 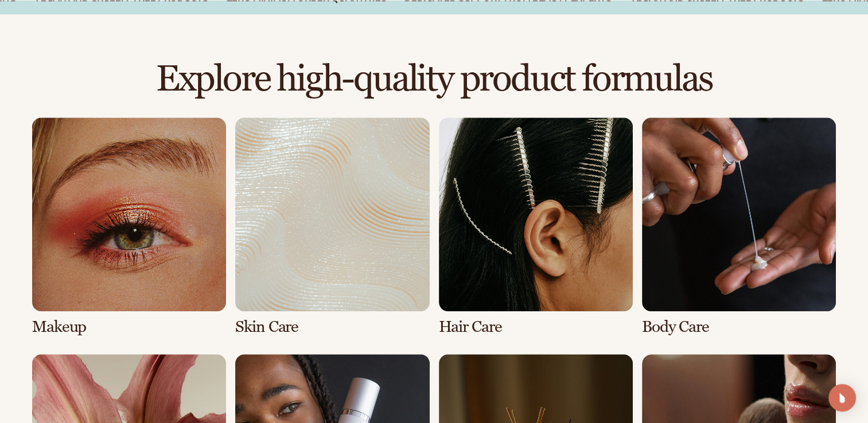 What do you see at coordinates (332, 226) in the screenshot?
I see `div: 2 / 8` at bounding box center [332, 226].